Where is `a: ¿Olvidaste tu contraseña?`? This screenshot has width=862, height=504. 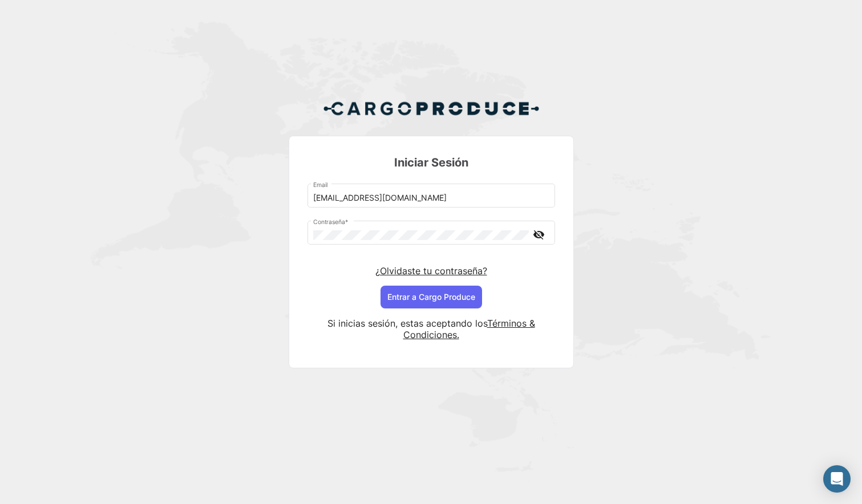
a: ¿Olvidaste tu contraseña? is located at coordinates (431, 271).